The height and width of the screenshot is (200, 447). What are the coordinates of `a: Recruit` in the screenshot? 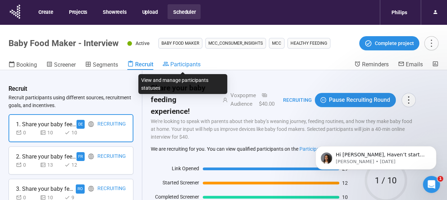 It's located at (140, 65).